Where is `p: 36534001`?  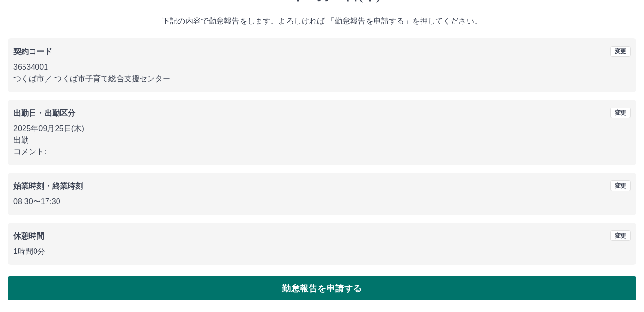 p: 36534001 is located at coordinates (322, 67).